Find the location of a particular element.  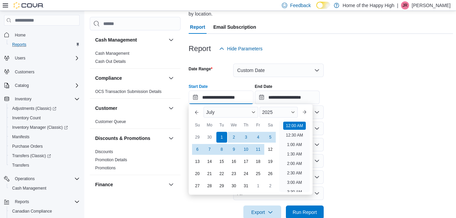

span: Users is located at coordinates (20, 58).